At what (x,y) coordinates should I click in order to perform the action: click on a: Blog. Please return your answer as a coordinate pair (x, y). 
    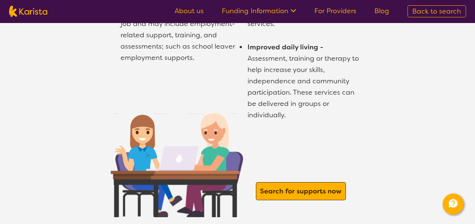
    Looking at the image, I should click on (382, 11).